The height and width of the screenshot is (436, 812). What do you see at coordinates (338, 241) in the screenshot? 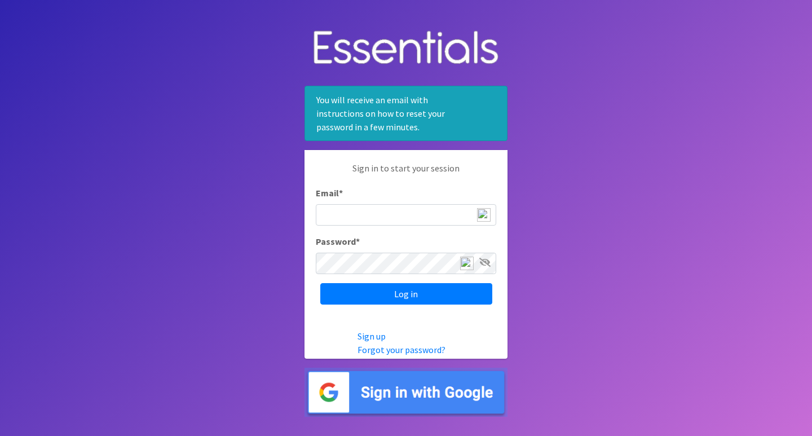
I see `label: Password` at bounding box center [338, 241].